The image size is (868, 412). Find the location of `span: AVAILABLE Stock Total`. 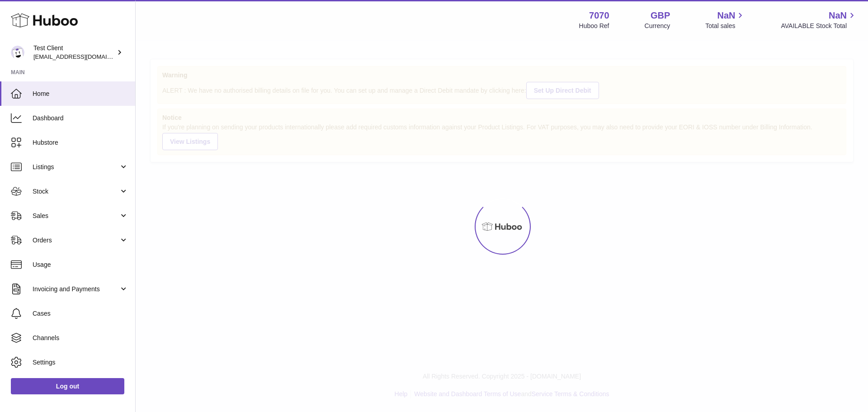

span: AVAILABLE Stock Total is located at coordinates (819, 25).